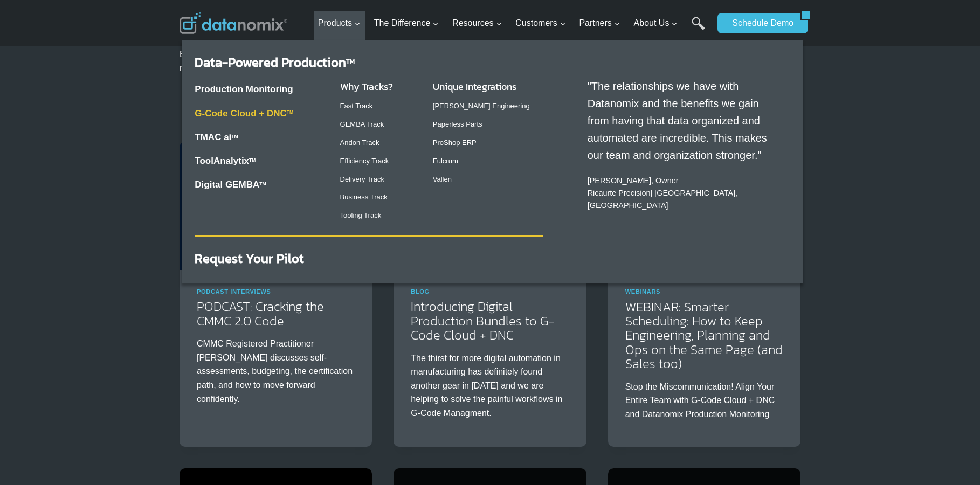 This screenshot has width=980, height=485. I want to click on span: Resources, so click(477, 23).